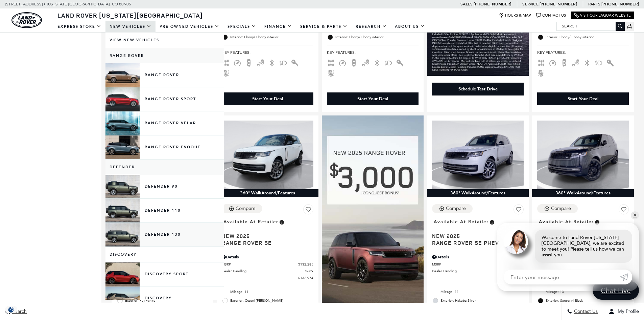 The width and height of the screenshot is (644, 320). What do you see at coordinates (267, 292) in the screenshot?
I see `li: Mileage: 11` at bounding box center [267, 292].